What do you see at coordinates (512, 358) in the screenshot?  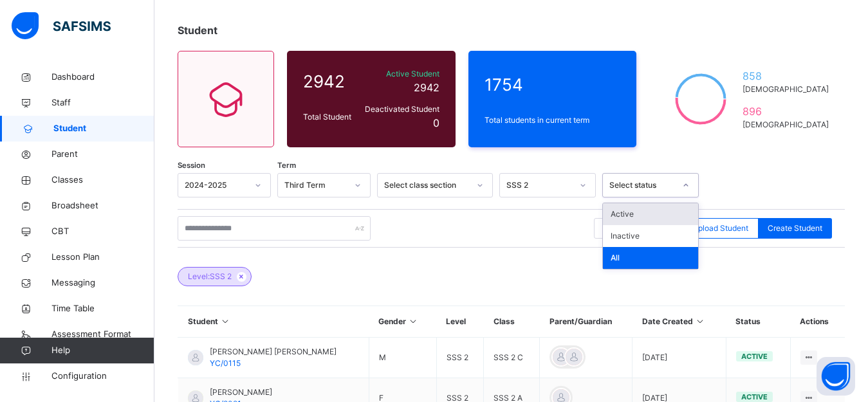 I see `td: SSS 2 C` at bounding box center [512, 358].